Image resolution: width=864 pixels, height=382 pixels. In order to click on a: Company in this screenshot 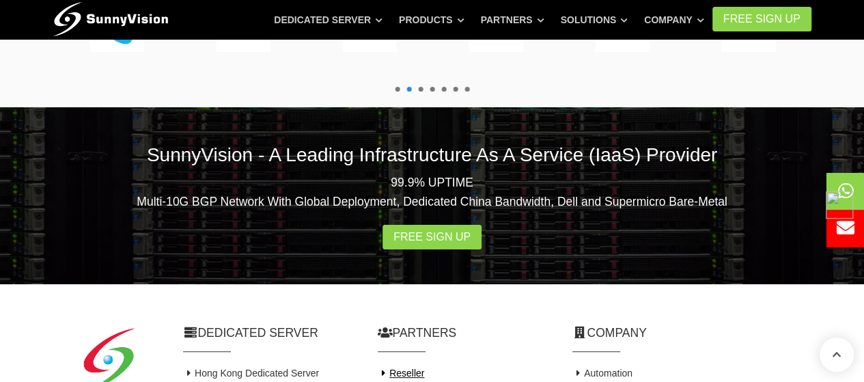, I will do `click(674, 20)`.